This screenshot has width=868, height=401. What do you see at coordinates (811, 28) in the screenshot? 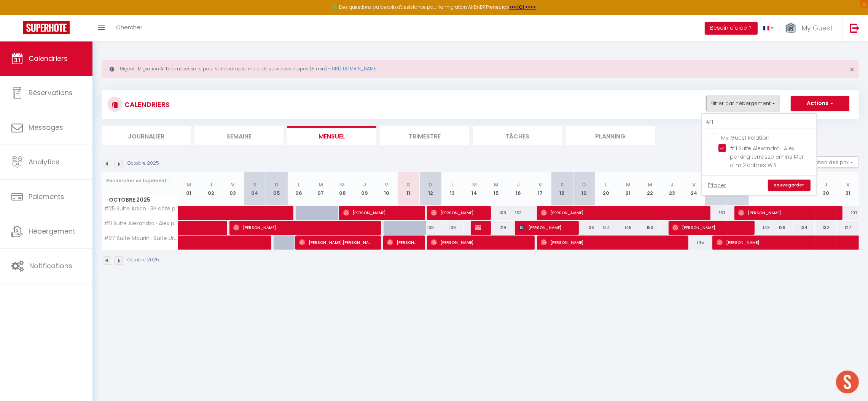
I see `a: ... My Guest` at bounding box center [811, 28].